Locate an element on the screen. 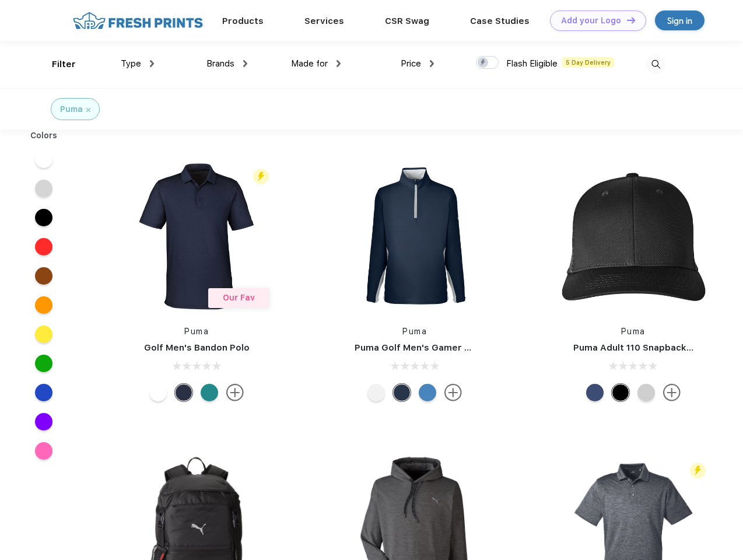 This screenshot has height=560, width=743. span: 5 Day Delivery is located at coordinates (588, 62).